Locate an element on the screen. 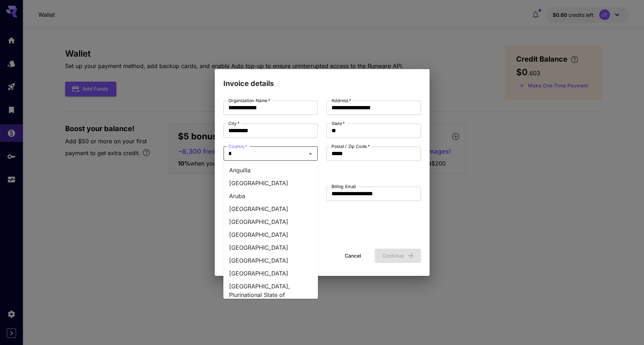 The height and width of the screenshot is (345, 644). label: Organization Name is located at coordinates (249, 100).